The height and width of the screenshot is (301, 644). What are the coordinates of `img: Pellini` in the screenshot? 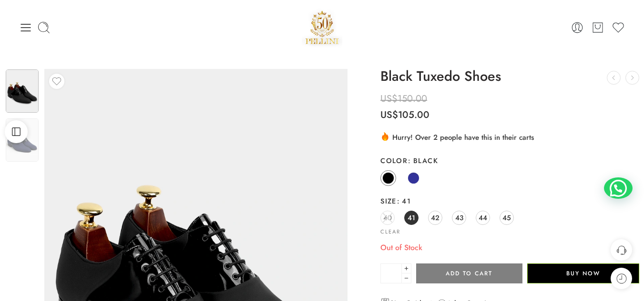 It's located at (322, 27).